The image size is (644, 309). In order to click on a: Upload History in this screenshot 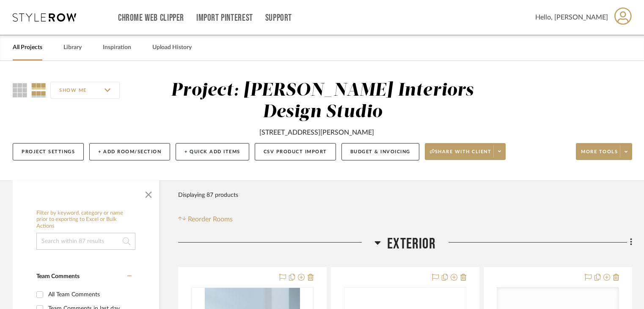, I will do `click(172, 48)`.